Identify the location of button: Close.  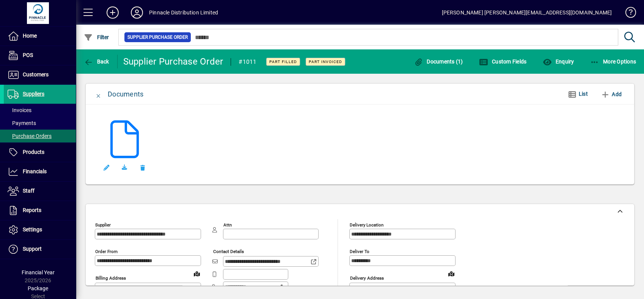
(99, 94).